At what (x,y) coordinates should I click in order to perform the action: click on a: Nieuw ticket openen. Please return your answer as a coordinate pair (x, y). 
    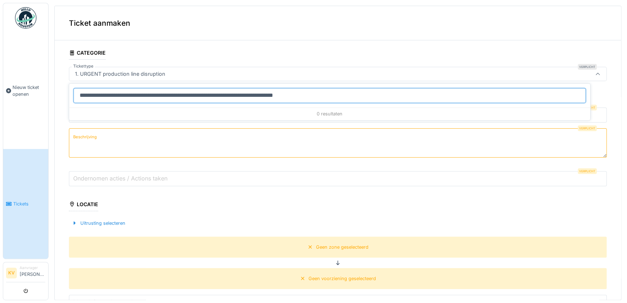
    Looking at the image, I should click on (26, 91).